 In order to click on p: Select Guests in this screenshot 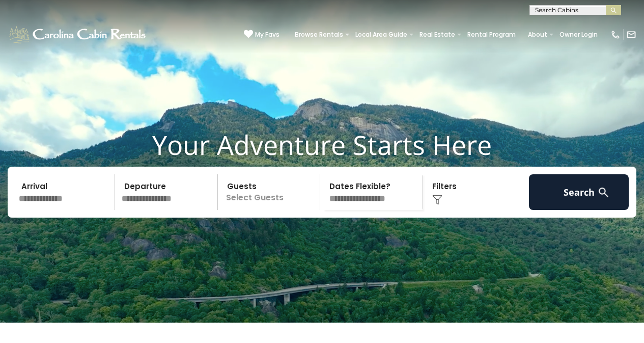, I will do `click(270, 192)`.